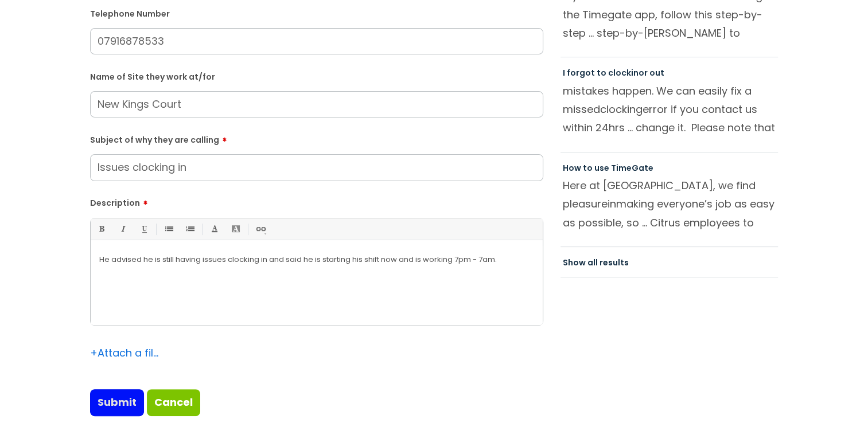 Image resolution: width=868 pixels, height=423 pixels. I want to click on a: Bold (Ctrl-B), so click(101, 229).